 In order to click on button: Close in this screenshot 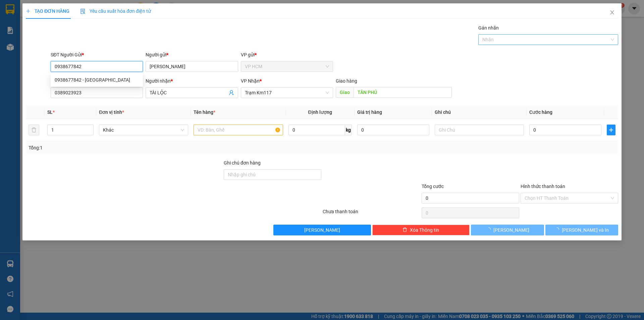, I will do `click(612, 13)`.